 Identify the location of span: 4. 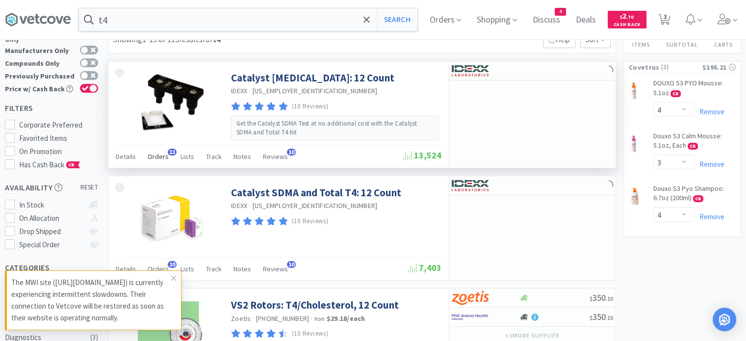
(560, 12).